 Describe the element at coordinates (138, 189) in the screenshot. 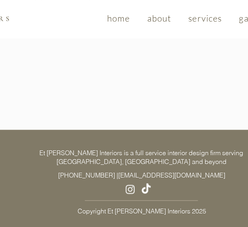

I see `ul: Social Bar` at that location.